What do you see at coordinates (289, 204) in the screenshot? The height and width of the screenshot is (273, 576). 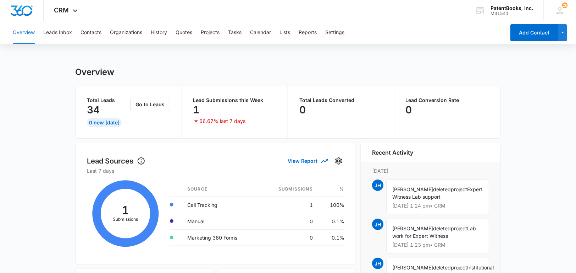 I see `td: 1` at bounding box center [289, 204].